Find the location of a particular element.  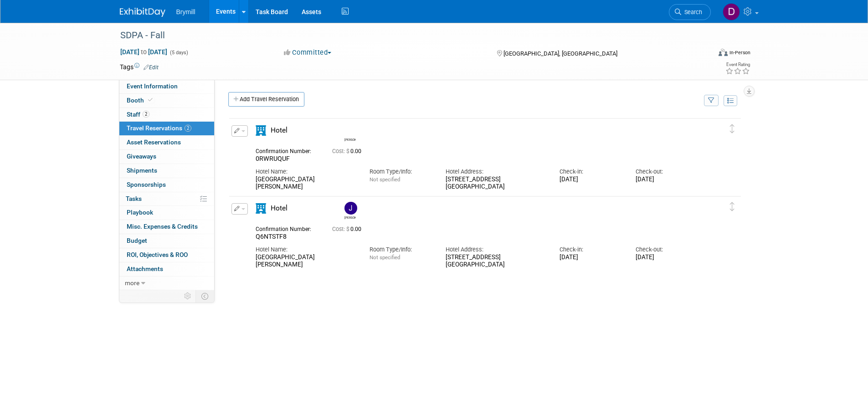

span: (5 days) is located at coordinates (178, 52).